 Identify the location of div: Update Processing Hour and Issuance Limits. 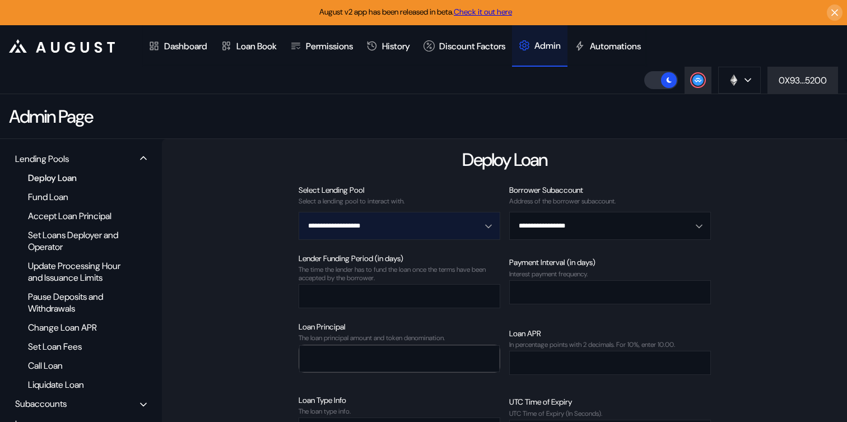
(77, 272).